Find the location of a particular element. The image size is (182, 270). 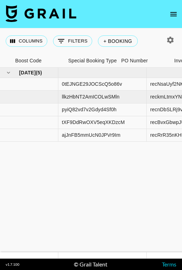

div: llkzHbNT2AmICOLwSMln is located at coordinates (91, 97).